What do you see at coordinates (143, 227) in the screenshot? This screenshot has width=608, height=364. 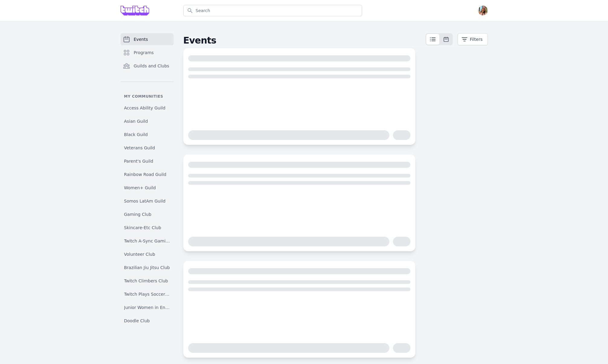 I see `span: Skincare-Etc Club` at bounding box center [143, 227].